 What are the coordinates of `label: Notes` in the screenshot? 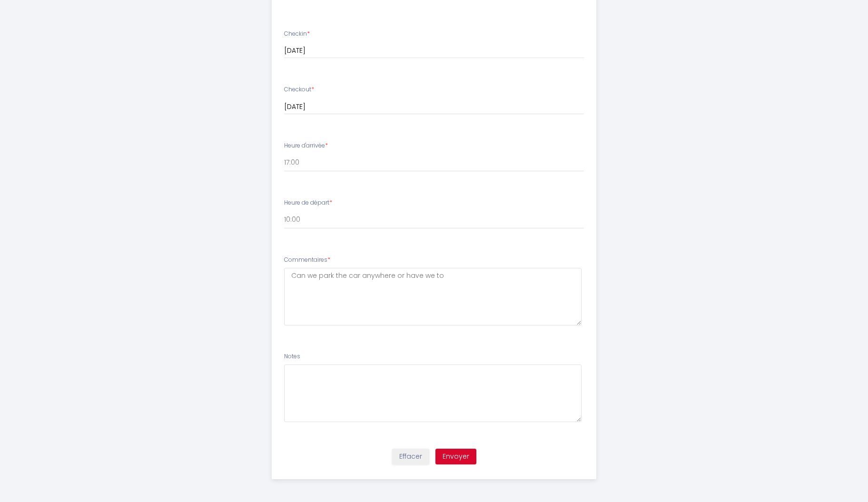 It's located at (292, 356).